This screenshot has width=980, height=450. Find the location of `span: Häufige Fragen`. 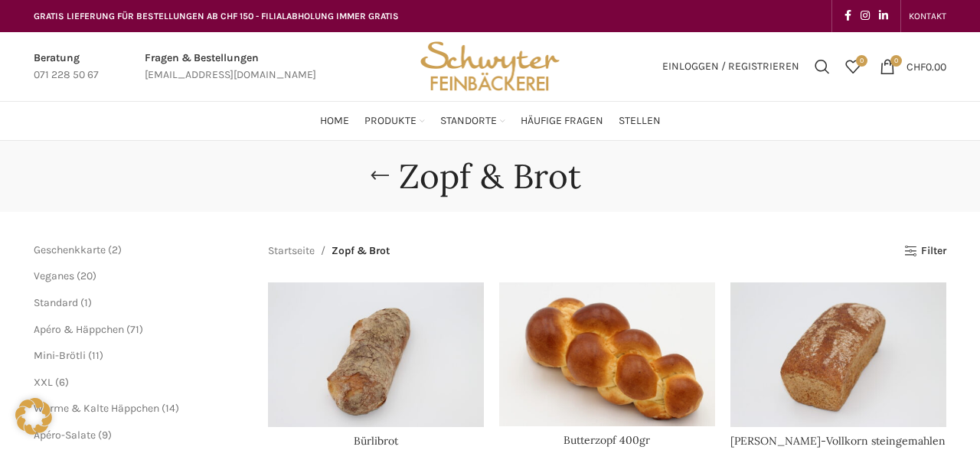

span: Häufige Fragen is located at coordinates (562, 121).